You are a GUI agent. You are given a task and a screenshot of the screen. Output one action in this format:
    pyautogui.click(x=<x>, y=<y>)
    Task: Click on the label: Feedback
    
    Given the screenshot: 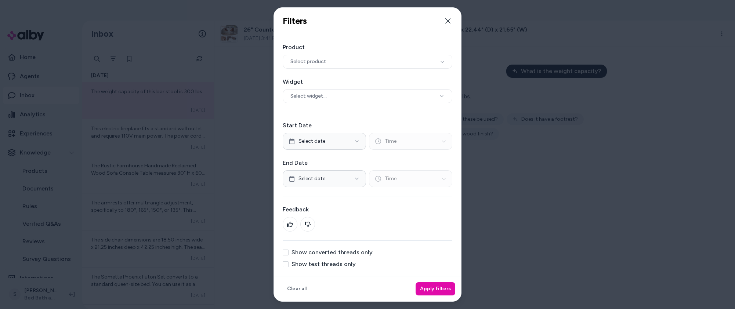 What is the action you would take?
    pyautogui.click(x=368, y=210)
    